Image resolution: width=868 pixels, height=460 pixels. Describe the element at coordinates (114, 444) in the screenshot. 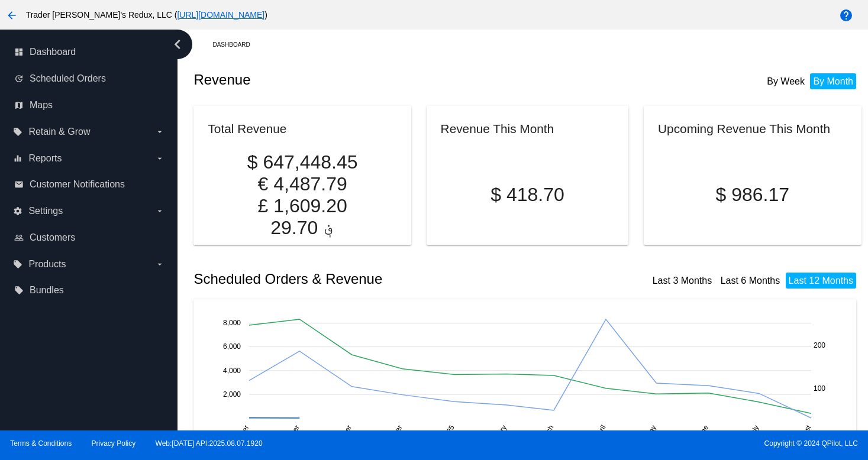

I see `a: Privacy Policy` at that location.